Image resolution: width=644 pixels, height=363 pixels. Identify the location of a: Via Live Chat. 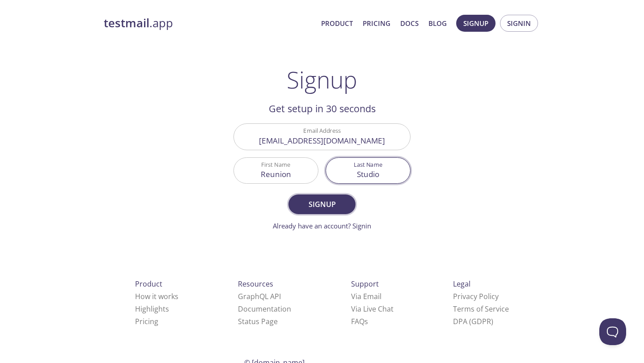
(372, 309).